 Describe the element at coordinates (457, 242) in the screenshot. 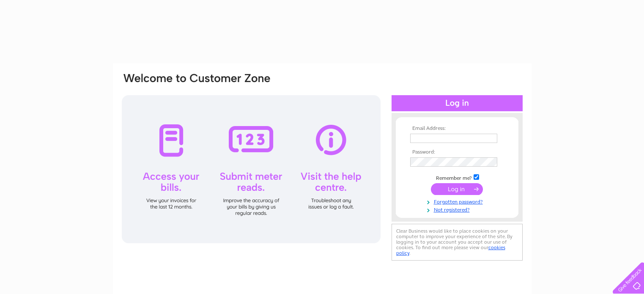

I see `div: Clear Business would like to place cookies on your computer to improve your experience of the sit...` at that location.